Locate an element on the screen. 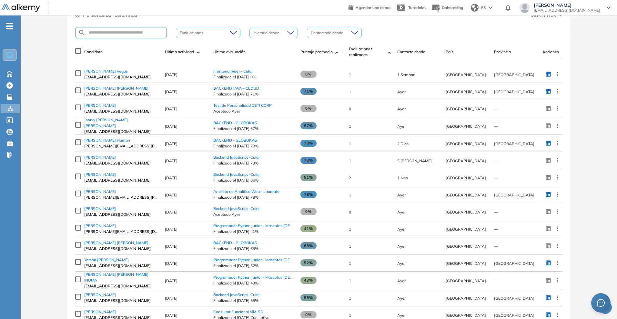 This screenshot has height=319, width=617. span: 43% is located at coordinates (309, 281).